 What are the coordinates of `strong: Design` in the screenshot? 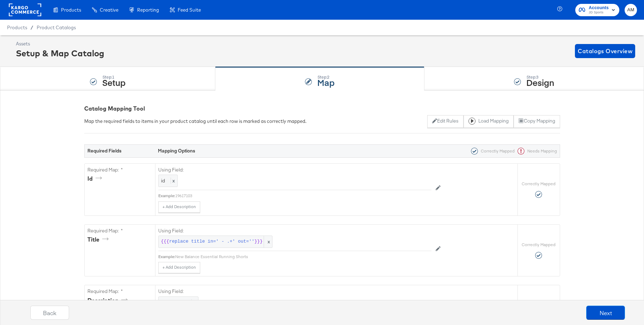 It's located at (540, 82).